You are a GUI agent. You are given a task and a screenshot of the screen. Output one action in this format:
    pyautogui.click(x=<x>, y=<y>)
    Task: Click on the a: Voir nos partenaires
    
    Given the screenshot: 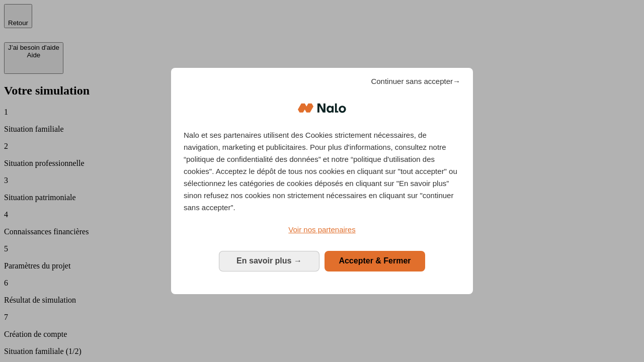 What is the action you would take?
    pyautogui.click(x=322, y=230)
    